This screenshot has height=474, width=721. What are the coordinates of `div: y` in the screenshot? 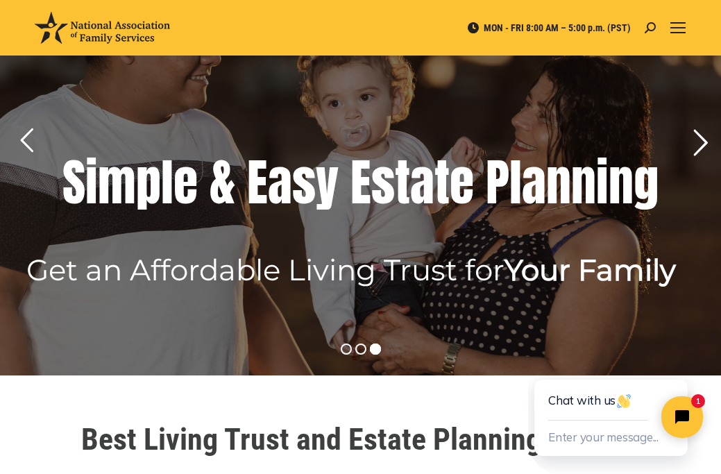 It's located at (327, 182).